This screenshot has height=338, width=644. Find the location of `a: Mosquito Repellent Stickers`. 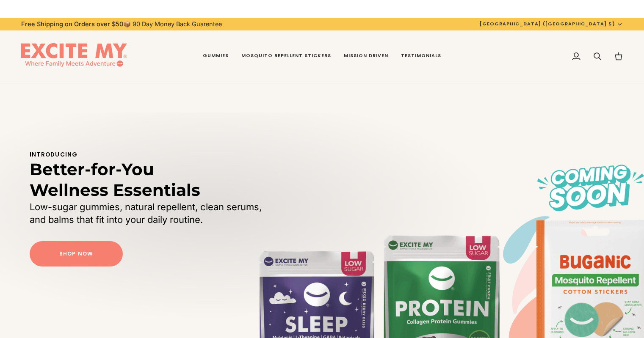

a: Mosquito Repellent Stickers is located at coordinates (286, 56).